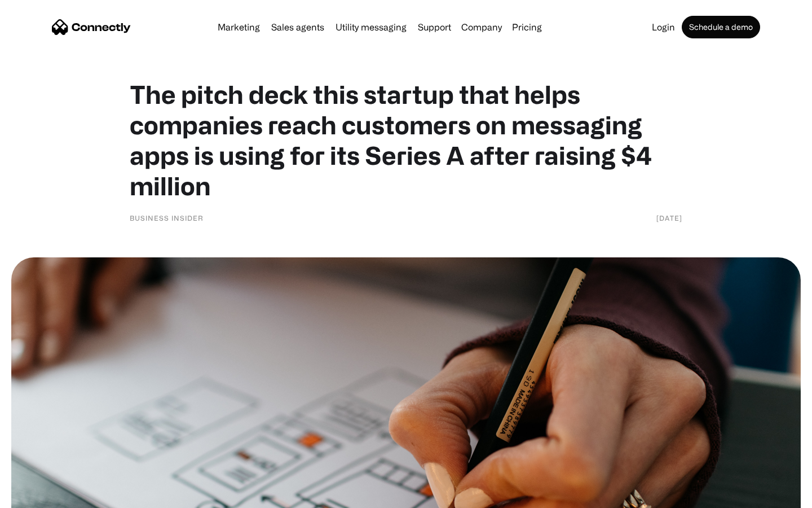 This screenshot has height=508, width=812. I want to click on a: Sales agents, so click(298, 27).